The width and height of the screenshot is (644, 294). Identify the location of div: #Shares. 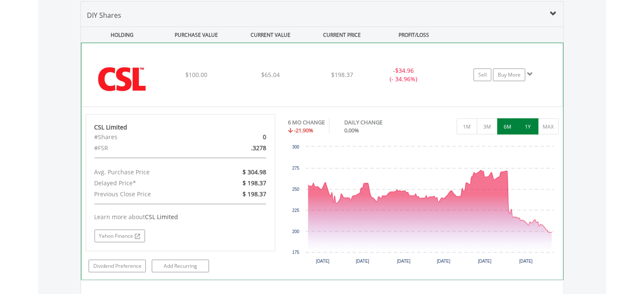
(149, 137).